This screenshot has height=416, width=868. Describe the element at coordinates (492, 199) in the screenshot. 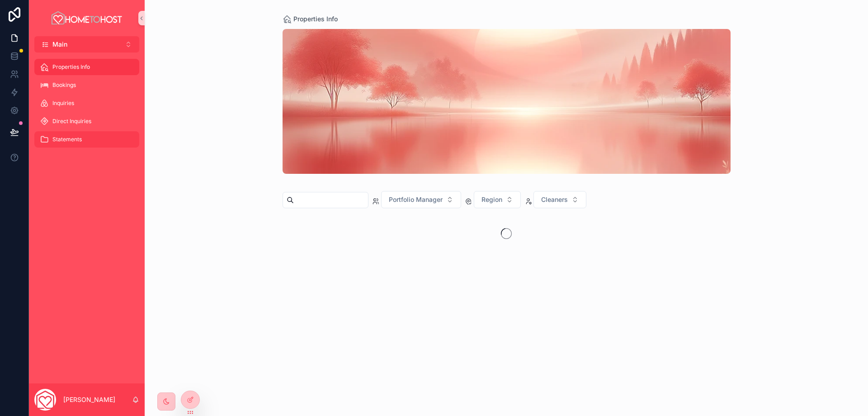

I see `span: Region` at that location.